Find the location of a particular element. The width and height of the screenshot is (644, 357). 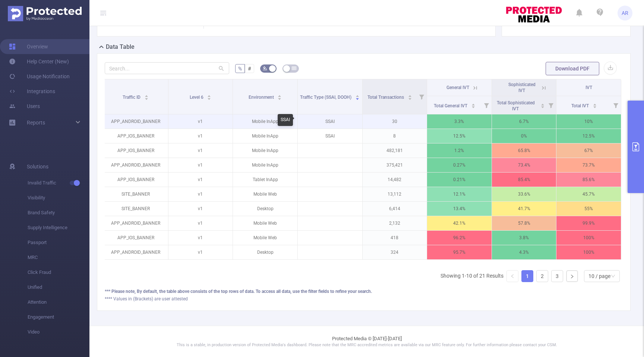

span: Total General IVT is located at coordinates (451, 106).